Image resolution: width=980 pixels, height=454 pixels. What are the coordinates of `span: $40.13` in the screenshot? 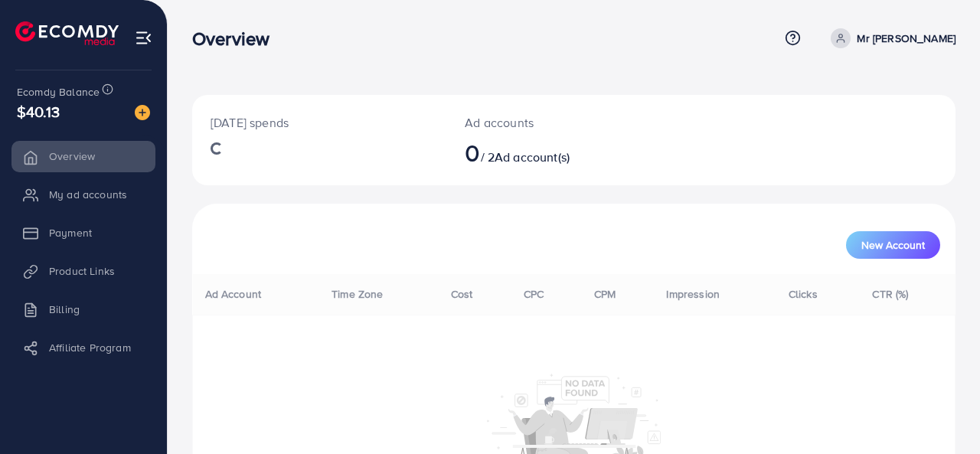 It's located at (38, 111).